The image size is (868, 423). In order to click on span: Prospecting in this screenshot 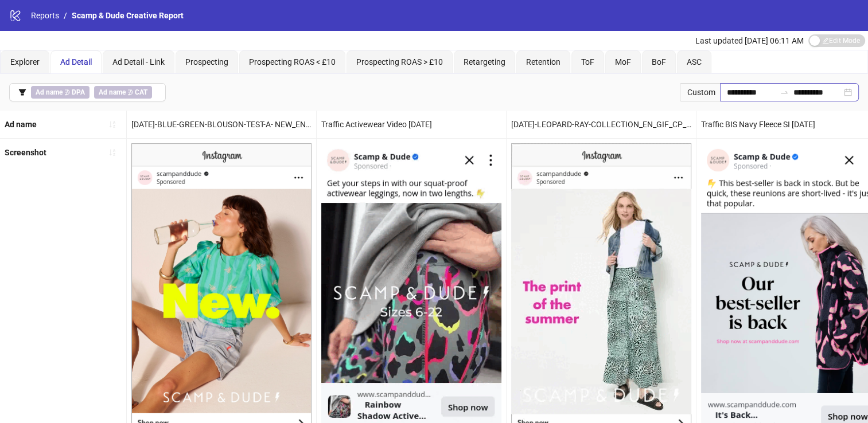, I will do `click(207, 62)`.